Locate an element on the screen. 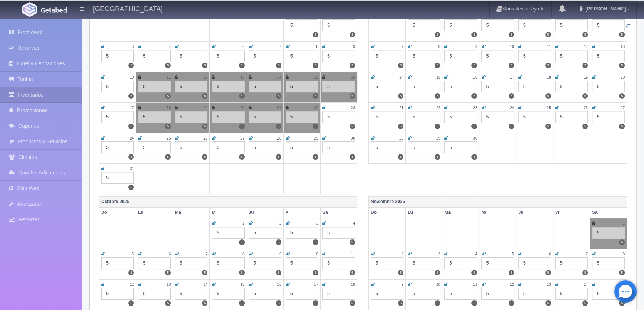 The image size is (644, 310). small: 11 is located at coordinates (475, 285).